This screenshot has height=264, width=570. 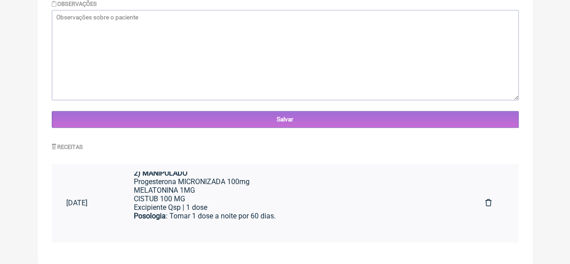 What do you see at coordinates (160, 173) in the screenshot?
I see `strong: 2) MANIPULADO` at bounding box center [160, 173].